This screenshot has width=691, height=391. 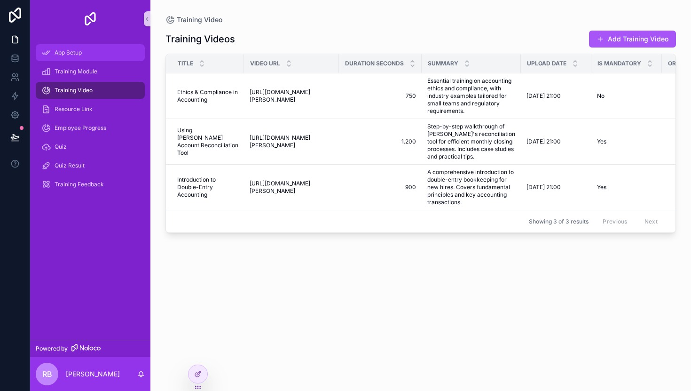 What do you see at coordinates (380, 187) in the screenshot?
I see `a: 900` at bounding box center [380, 187].